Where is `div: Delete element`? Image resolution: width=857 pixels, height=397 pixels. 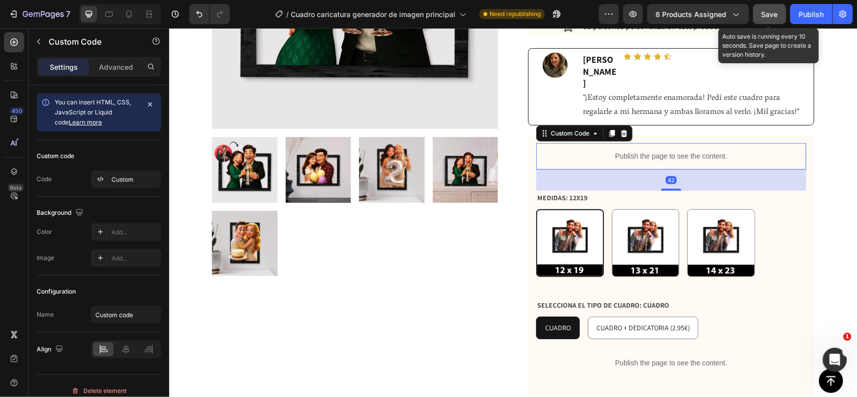 div: Delete element is located at coordinates (99, 391).